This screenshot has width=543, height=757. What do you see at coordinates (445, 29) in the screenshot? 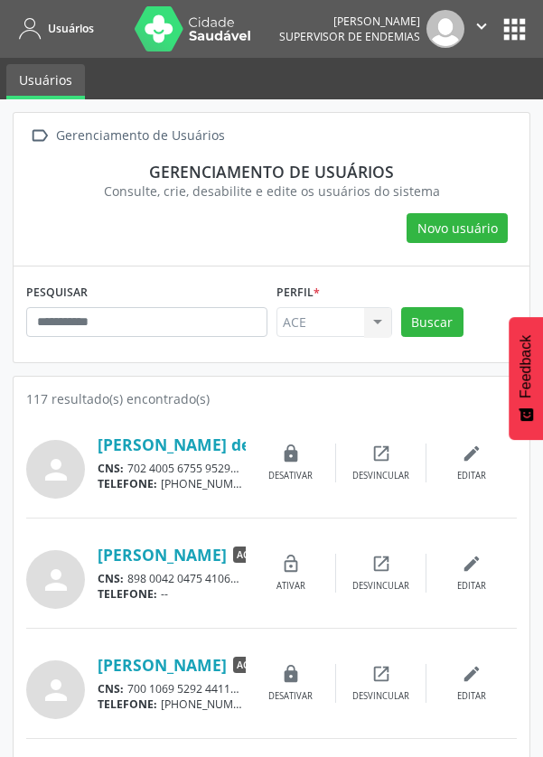
I see `img: img` at bounding box center [445, 29].